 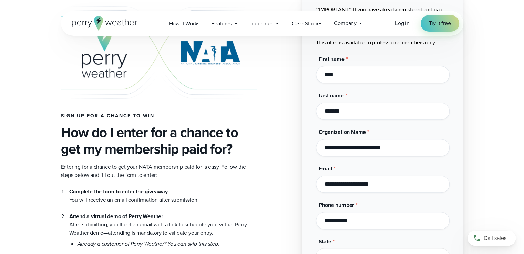 What do you see at coordinates (343, 132) in the screenshot?
I see `span: Organization Name` at bounding box center [343, 132].